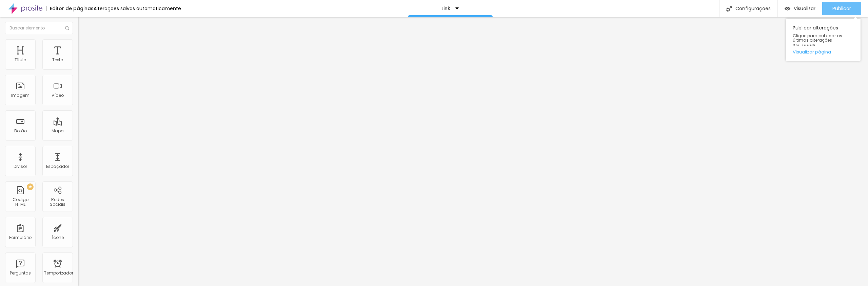 The height and width of the screenshot is (286, 868). What do you see at coordinates (39, 28) in the screenshot?
I see `input: Buscar elemento` at bounding box center [39, 28].